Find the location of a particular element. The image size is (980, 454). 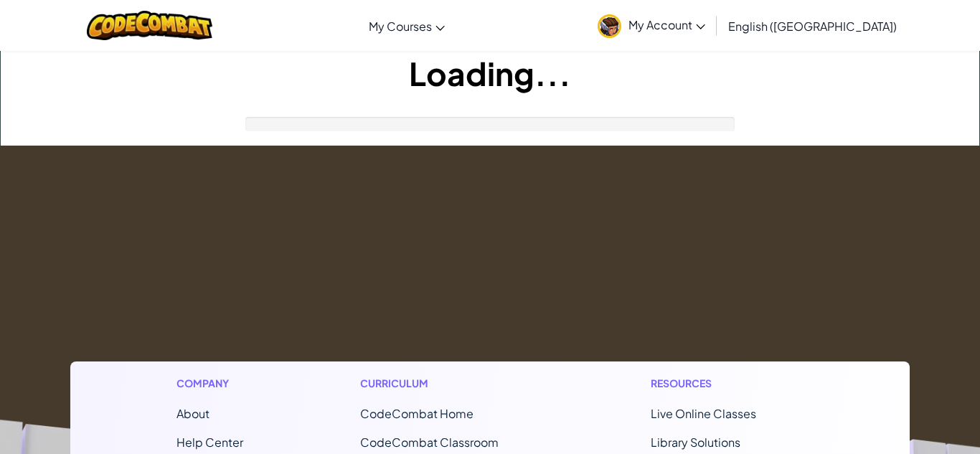

a: Library Solutions is located at coordinates (696, 441).